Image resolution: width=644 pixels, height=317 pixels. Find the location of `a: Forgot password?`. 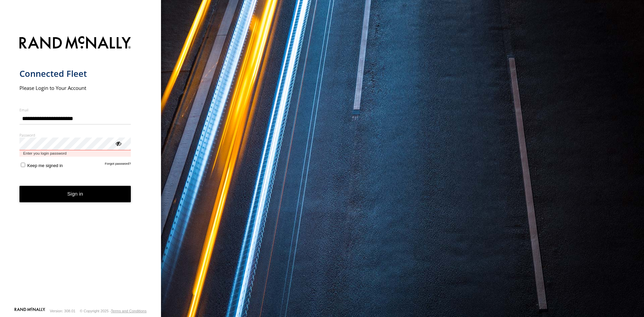

a: Forgot password? is located at coordinates (118, 165).